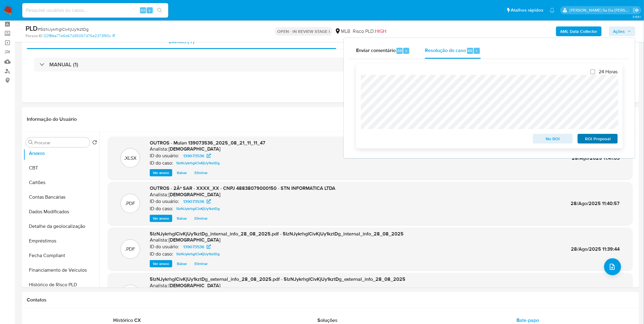  Describe the element at coordinates (608, 72) in the screenshot. I see `span: 24 Horas` at that location.